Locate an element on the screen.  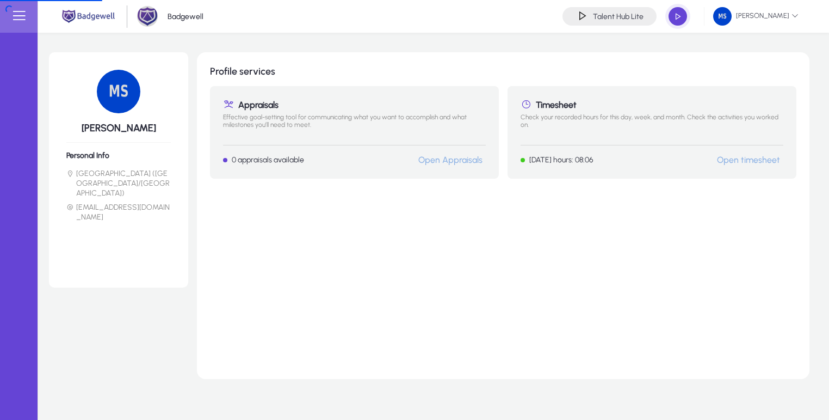
p: Badgewell is located at coordinates (186, 16).